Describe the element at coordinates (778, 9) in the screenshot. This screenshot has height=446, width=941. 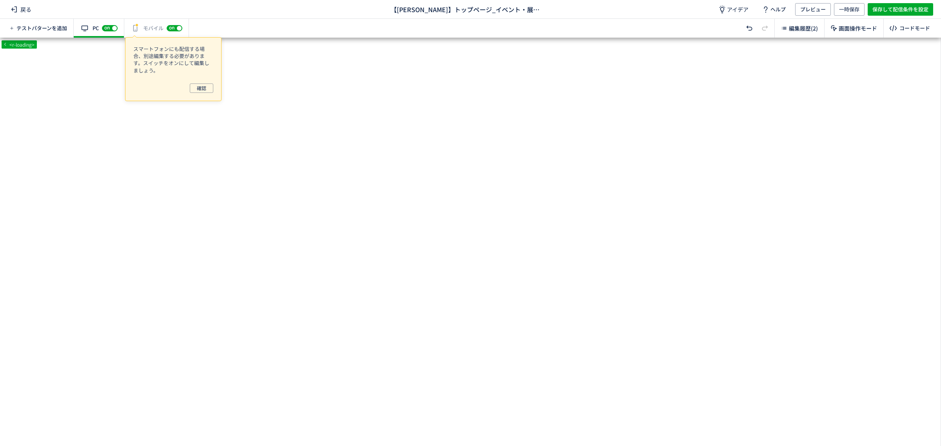
I see `span: ヘルプ` at that location.